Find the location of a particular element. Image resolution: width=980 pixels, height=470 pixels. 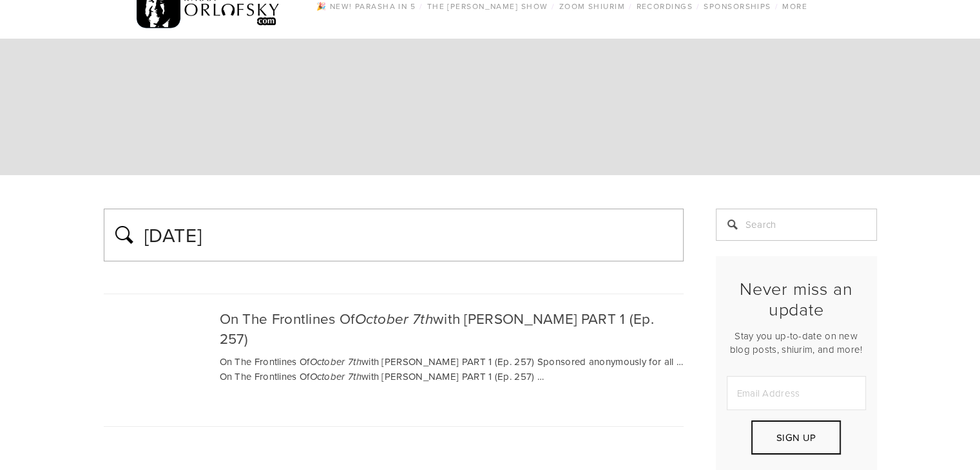

p: Stay you up-to-date on new blog posts, shiurim, and more! is located at coordinates (796, 342).